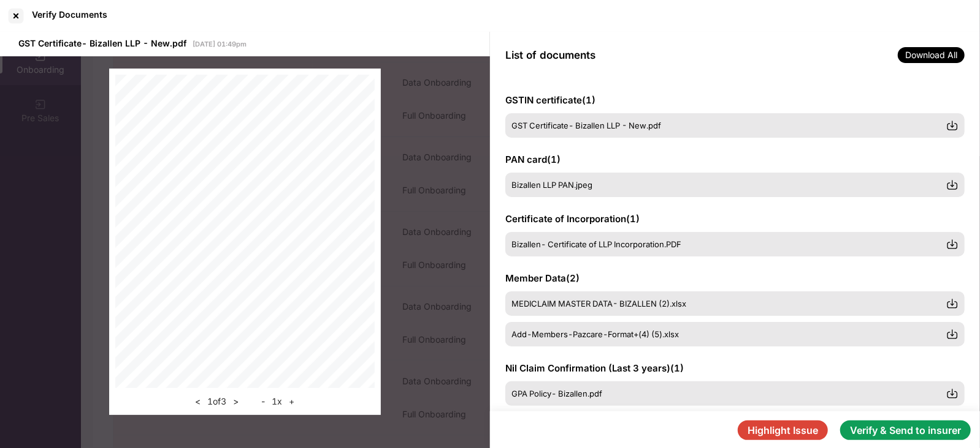 The width and height of the screenshot is (980, 448). I want to click on span: Bizallen LLP PAN.jpeg, so click(552, 185).